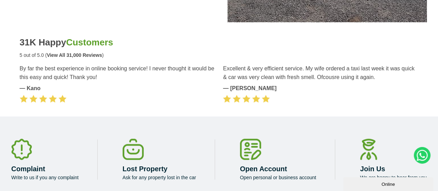  What do you see at coordinates (321, 73) in the screenshot?
I see `blockquote: Excellent & very efficient service. My wife ordered a taxi last week it was quick & car was very ...` at bounding box center [321, 73].